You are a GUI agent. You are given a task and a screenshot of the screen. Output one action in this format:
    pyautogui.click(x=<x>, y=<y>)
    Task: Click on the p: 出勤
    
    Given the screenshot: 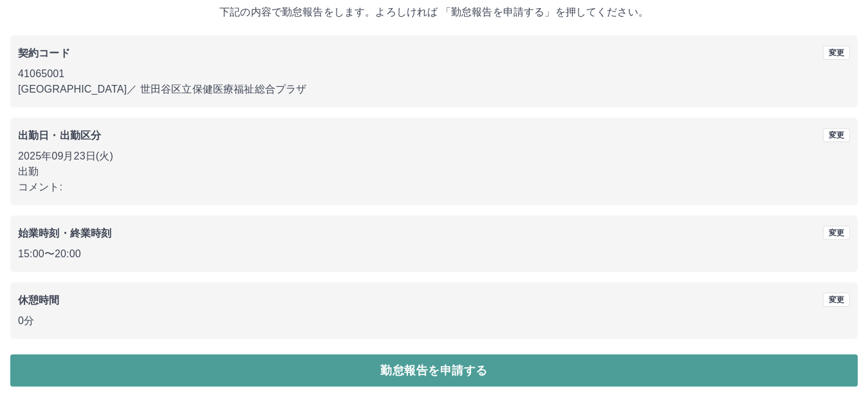 What is the action you would take?
    pyautogui.click(x=434, y=172)
    